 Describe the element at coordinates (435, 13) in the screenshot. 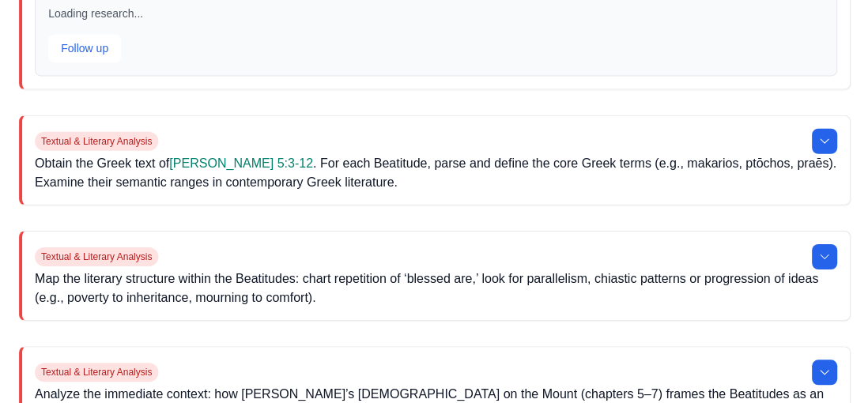

I see `p: Loading research...` at that location.